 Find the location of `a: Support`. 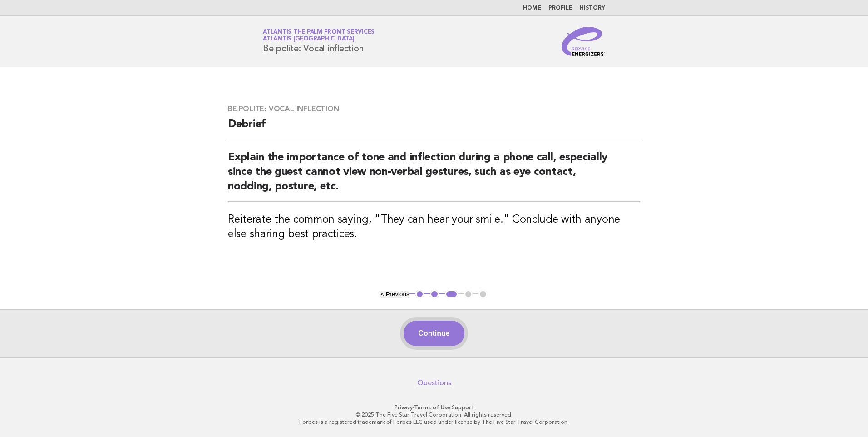

a: Support is located at coordinates (463, 407).